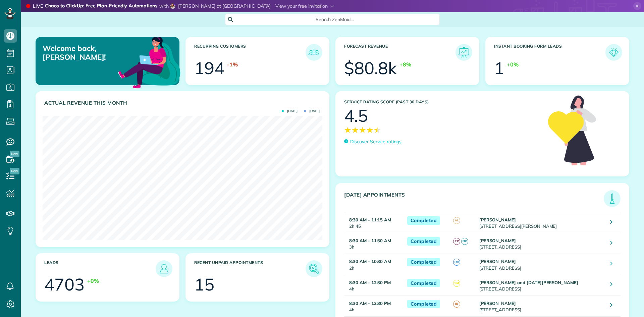  Describe the element at coordinates (370, 240) in the screenshot. I see `strong: 8:30 AM - 11:30 AM` at that location.